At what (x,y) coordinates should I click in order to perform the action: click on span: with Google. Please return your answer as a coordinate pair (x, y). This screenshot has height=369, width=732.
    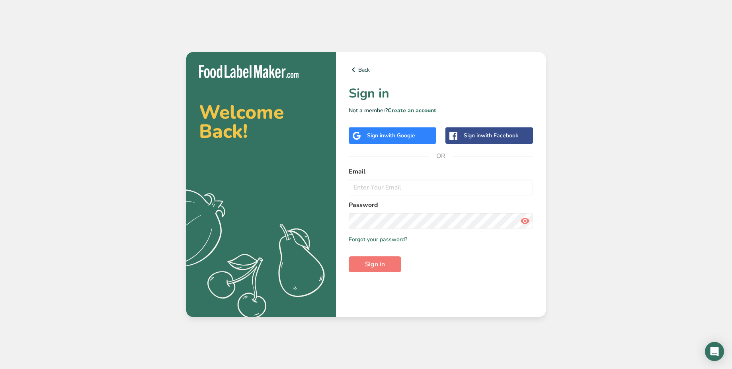
    Looking at the image, I should click on (400, 135).